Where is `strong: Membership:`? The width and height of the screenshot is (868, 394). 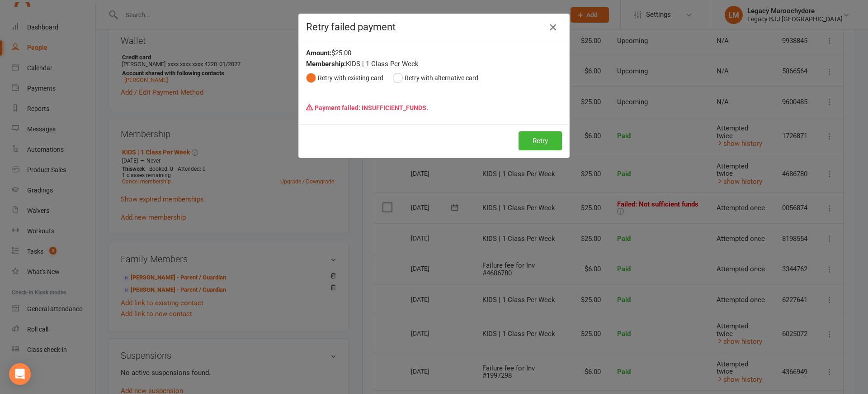
strong: Membership: is located at coordinates (326, 64).